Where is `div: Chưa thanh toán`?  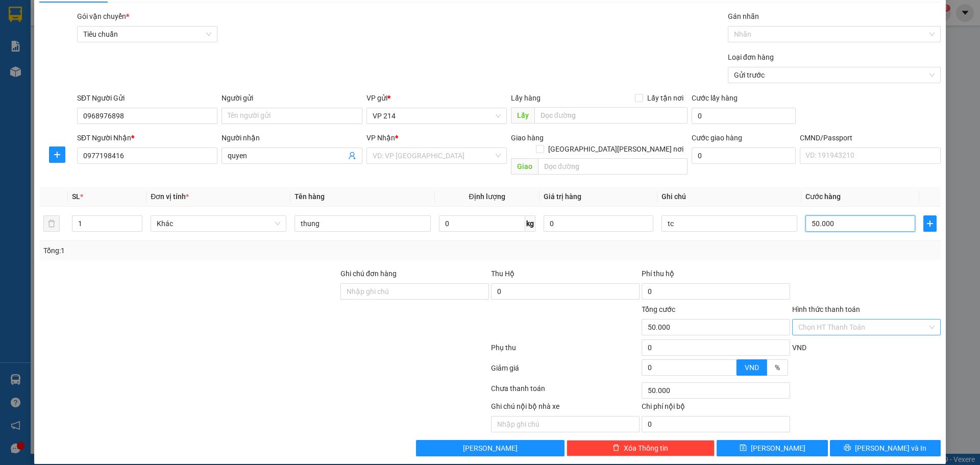 div: Chưa thanh toán is located at coordinates (565, 391).